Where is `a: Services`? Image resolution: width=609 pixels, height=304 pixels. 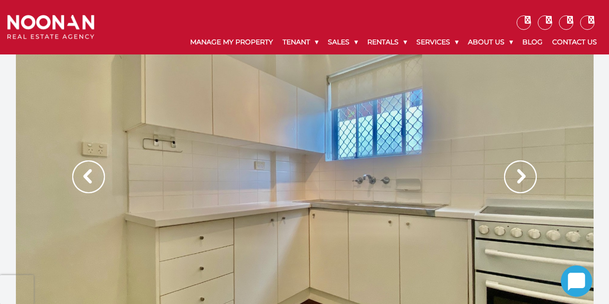 a: Services is located at coordinates (437, 42).